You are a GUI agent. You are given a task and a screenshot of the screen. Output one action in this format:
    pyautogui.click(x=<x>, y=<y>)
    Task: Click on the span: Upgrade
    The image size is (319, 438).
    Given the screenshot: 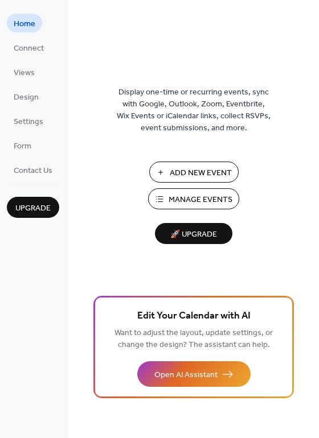 What is the action you would take?
    pyautogui.click(x=33, y=208)
    